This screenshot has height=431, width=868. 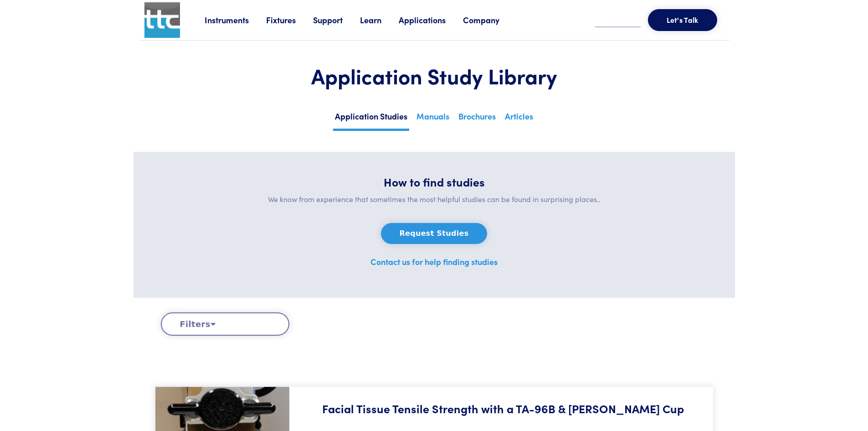 What do you see at coordinates (434, 182) in the screenshot?
I see `h5: How to find studies` at bounding box center [434, 182].